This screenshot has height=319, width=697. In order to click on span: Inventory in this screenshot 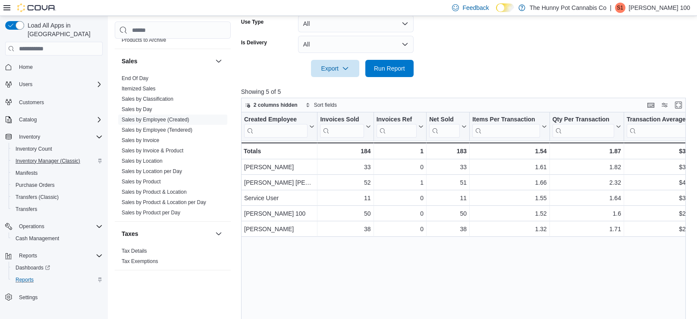, I will do `click(29, 137)`.